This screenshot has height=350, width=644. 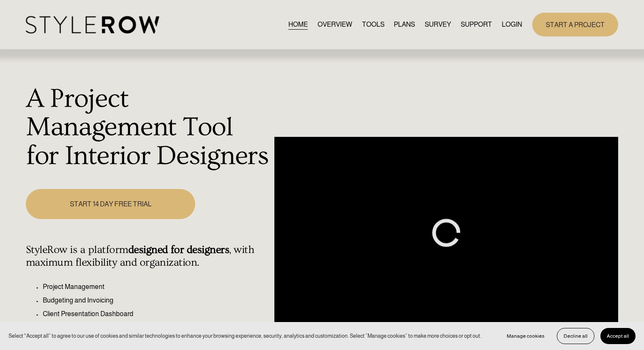 I want to click on span: Decline all, so click(x=575, y=336).